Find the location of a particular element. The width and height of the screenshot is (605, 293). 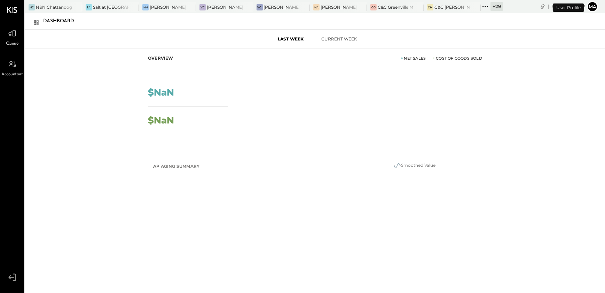

div: CG is located at coordinates (374, 7).